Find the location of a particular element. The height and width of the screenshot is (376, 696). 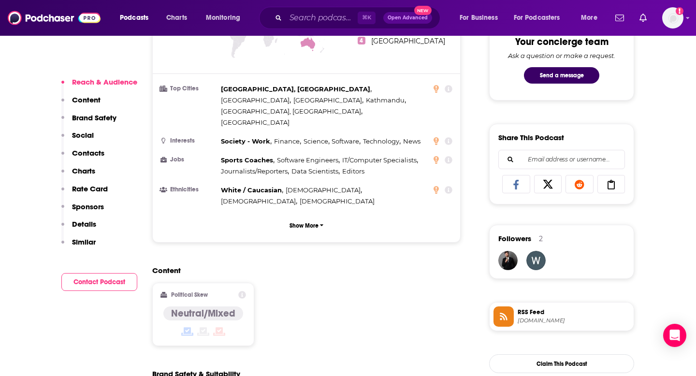

h3: Ethnicities is located at coordinates (188, 189).